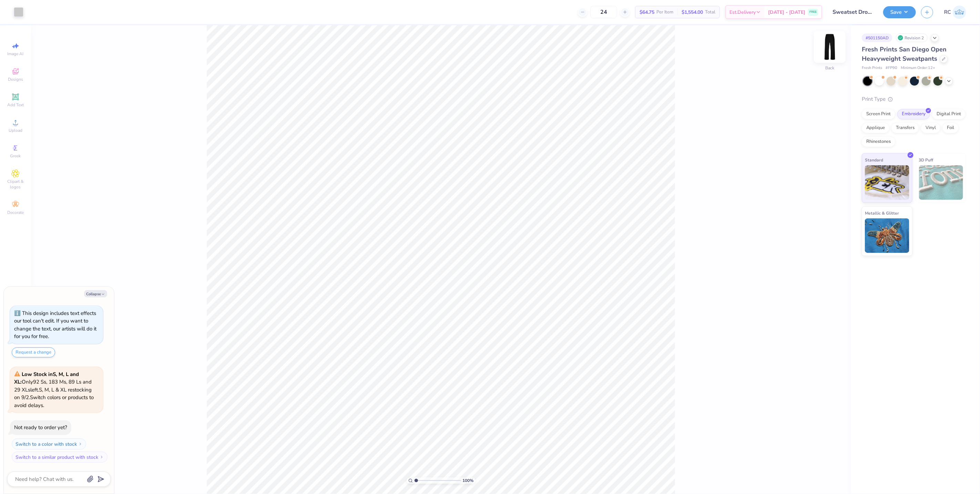  Describe the element at coordinates (16, 105) in the screenshot. I see `span: Add Text` at that location.